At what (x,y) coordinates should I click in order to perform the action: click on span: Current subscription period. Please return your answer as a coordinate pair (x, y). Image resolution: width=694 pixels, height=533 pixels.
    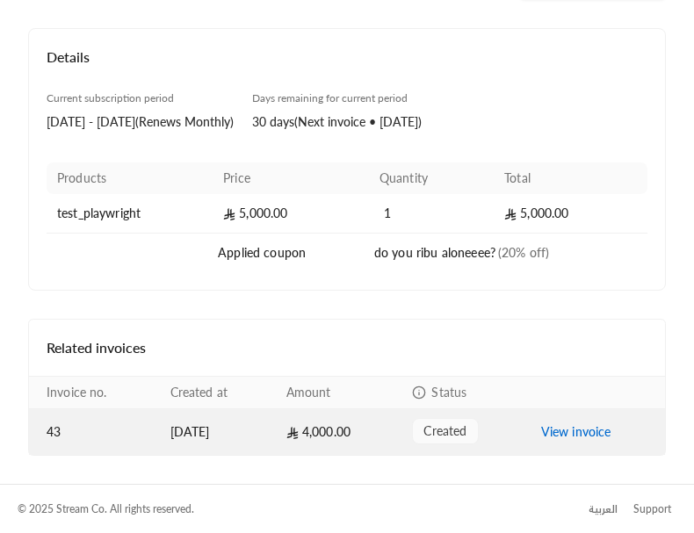
    Looking at the image, I should click on (110, 97).